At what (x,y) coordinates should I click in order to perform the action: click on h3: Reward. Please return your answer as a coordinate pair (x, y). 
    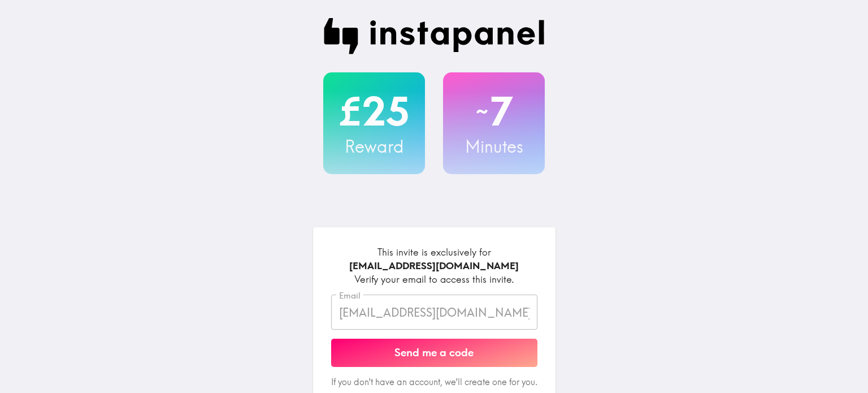
    Looking at the image, I should click on (374, 146).